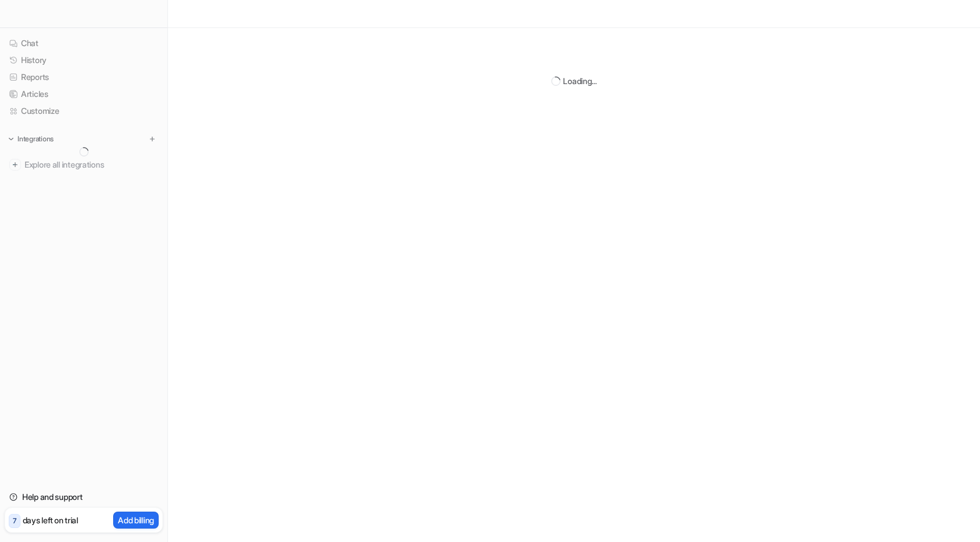 The height and width of the screenshot is (542, 980). Describe the element at coordinates (84, 43) in the screenshot. I see `a: Chat` at that location.